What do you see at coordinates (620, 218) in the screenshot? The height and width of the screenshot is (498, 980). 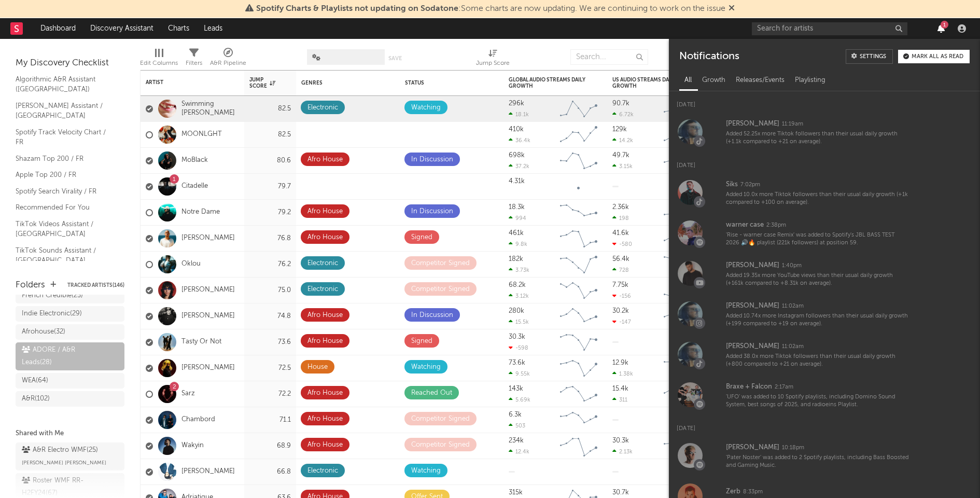 I see `div: 198` at bounding box center [620, 218].